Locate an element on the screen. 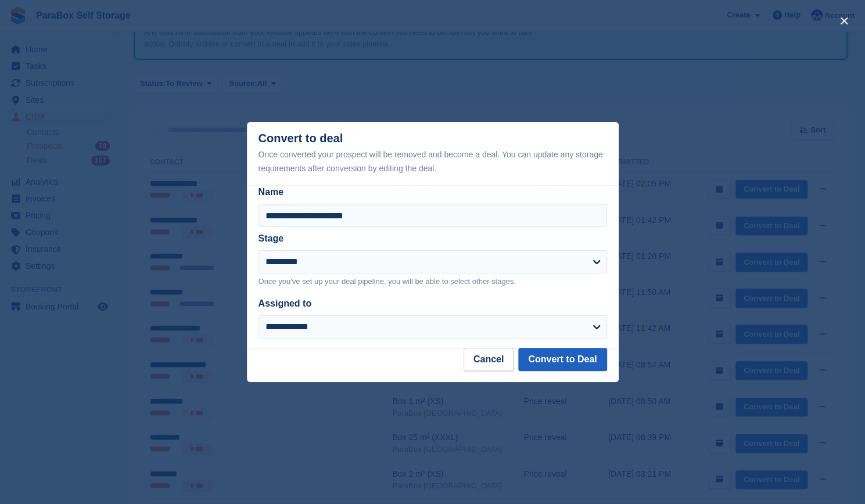  button: Cancel is located at coordinates (489, 360).